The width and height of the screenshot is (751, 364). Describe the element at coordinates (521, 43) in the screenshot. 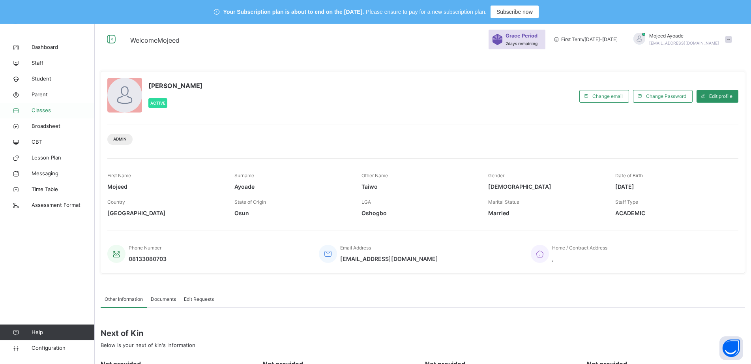

I see `span: 2 days remaining` at that location.